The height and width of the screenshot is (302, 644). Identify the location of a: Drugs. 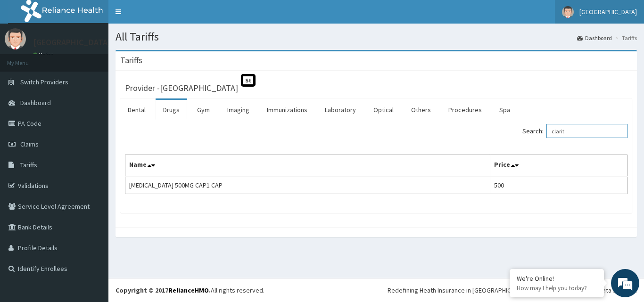
(171, 110).